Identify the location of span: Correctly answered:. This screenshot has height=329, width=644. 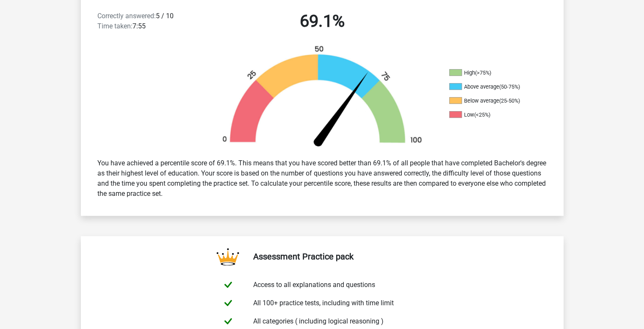
(127, 16).